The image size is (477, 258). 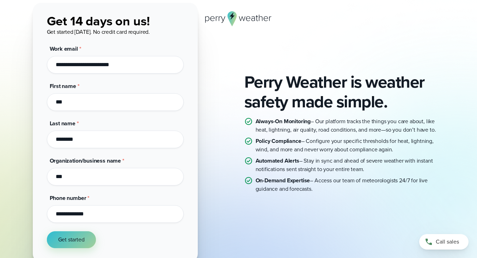 I want to click on span: Last name, so click(x=62, y=123).